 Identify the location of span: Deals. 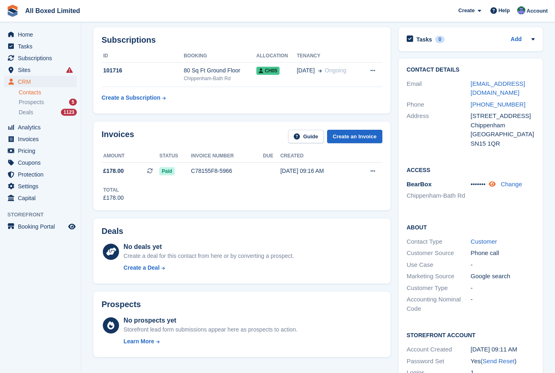
(26, 112).